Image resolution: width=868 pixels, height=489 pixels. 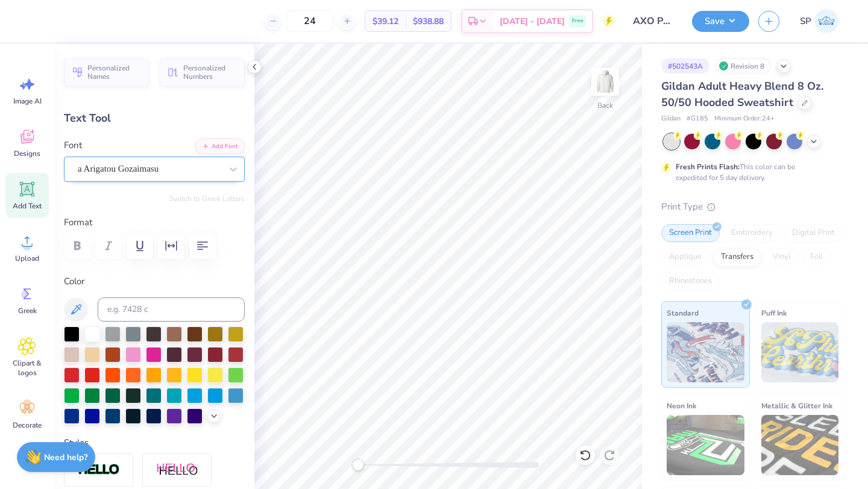 I want to click on button: Switch to Greek Letters, so click(x=207, y=199).